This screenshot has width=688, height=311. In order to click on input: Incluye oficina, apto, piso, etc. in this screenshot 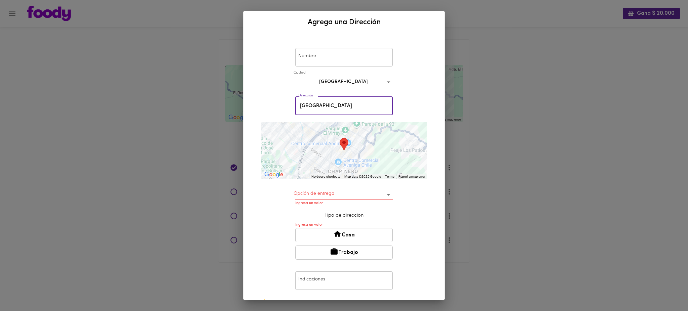, I will do `click(344, 106)`.